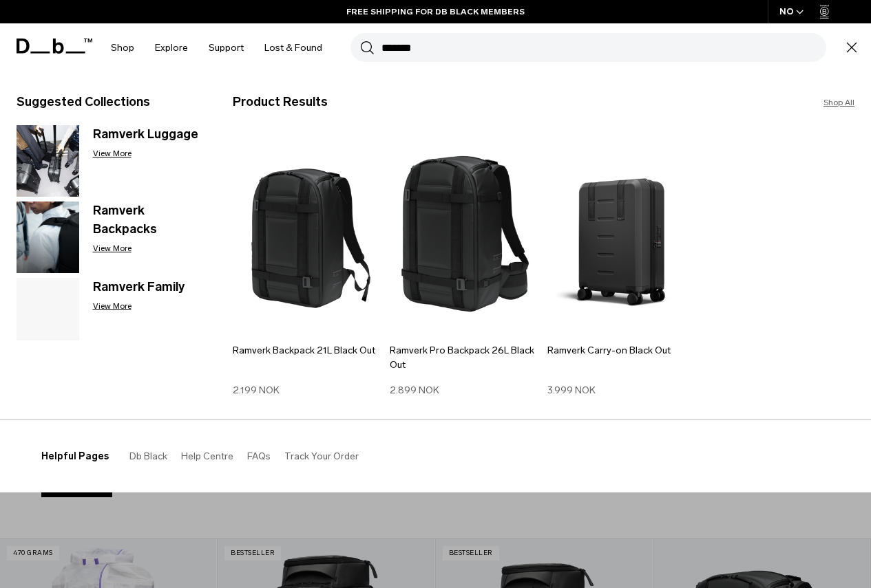 This screenshot has width=871, height=588. I want to click on span: 2.199 NOK, so click(256, 390).